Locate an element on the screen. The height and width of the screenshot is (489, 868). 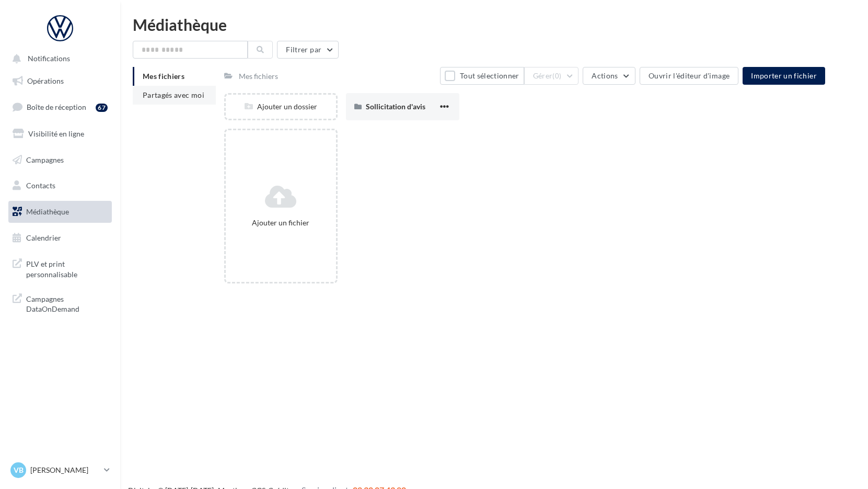
button: Ouvrir l'éditeur d'image is located at coordinates (689, 76).